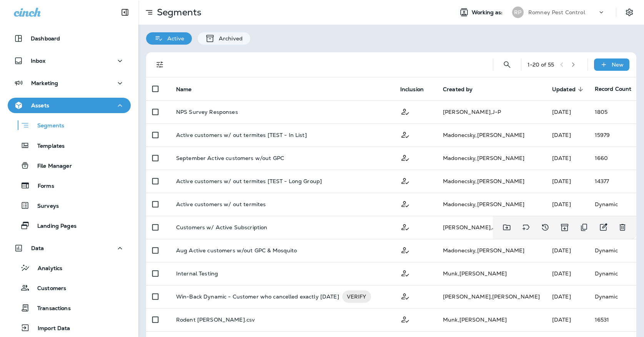  Describe the element at coordinates (612, 158) in the screenshot. I see `td: 1660` at that location.